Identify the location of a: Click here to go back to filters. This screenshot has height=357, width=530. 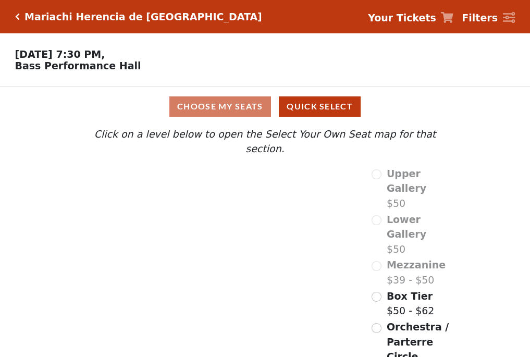
(17, 17).